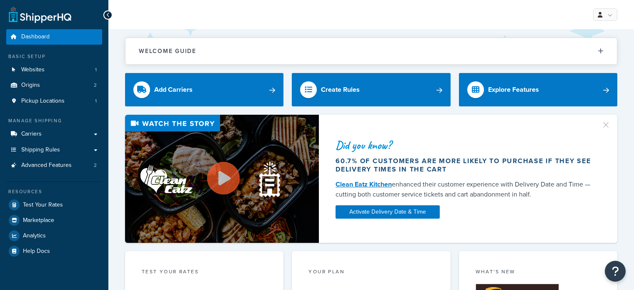 This screenshot has width=634, height=290. What do you see at coordinates (54, 220) in the screenshot?
I see `a: Marketplace` at bounding box center [54, 220].